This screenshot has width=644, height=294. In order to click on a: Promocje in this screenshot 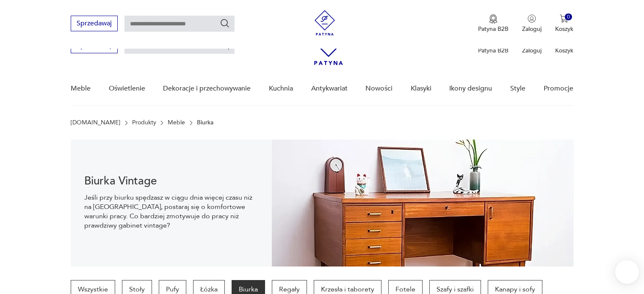, I will do `click(558, 88)`.